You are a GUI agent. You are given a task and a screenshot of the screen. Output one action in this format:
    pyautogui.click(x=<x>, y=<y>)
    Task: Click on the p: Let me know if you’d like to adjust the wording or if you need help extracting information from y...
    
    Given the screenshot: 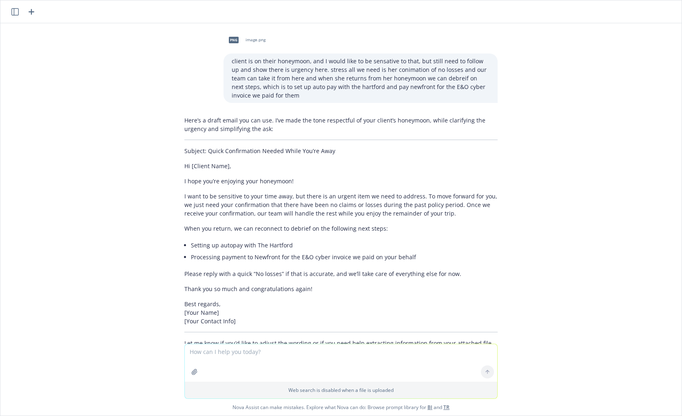 What is the action you would take?
    pyautogui.click(x=341, y=343)
    